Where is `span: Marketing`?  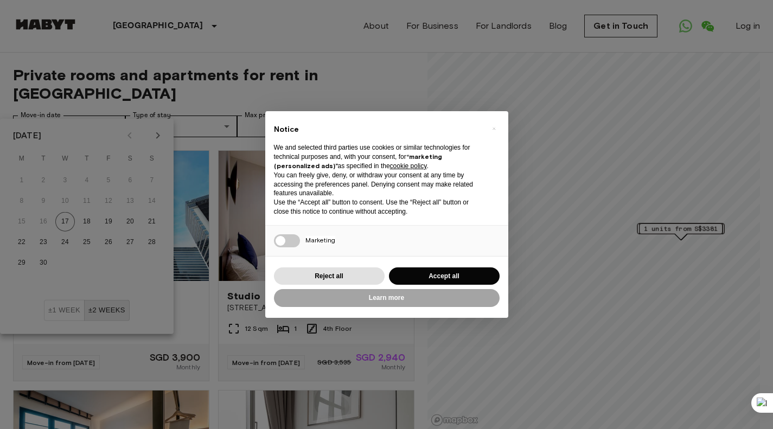 span: Marketing is located at coordinates (320, 240).